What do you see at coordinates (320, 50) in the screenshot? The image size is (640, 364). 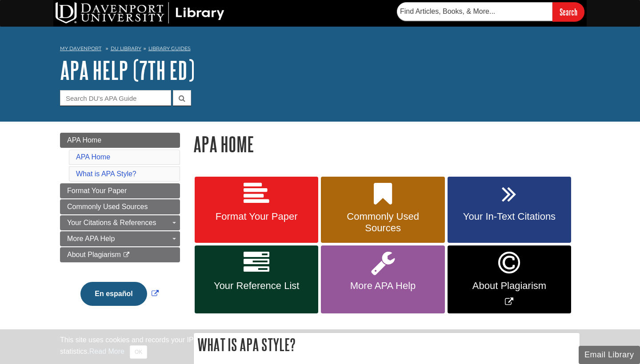 I see `nav: breadcrumb` at bounding box center [320, 50].